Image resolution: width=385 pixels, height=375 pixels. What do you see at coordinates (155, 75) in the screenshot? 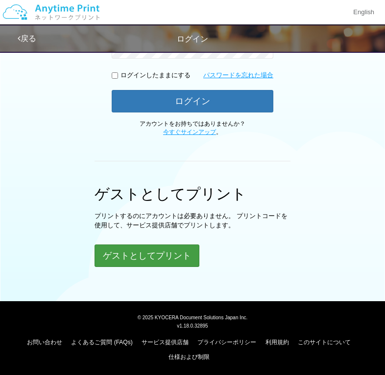
I see `p: ログインしたままにする` at bounding box center [155, 75].